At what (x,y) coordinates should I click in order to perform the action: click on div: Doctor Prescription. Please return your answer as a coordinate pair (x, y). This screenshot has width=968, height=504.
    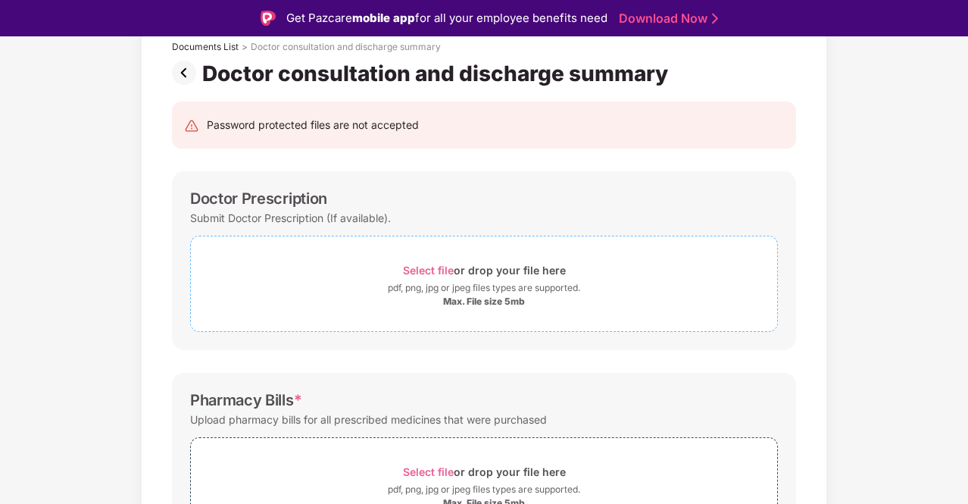
    Looking at the image, I should click on (258, 198).